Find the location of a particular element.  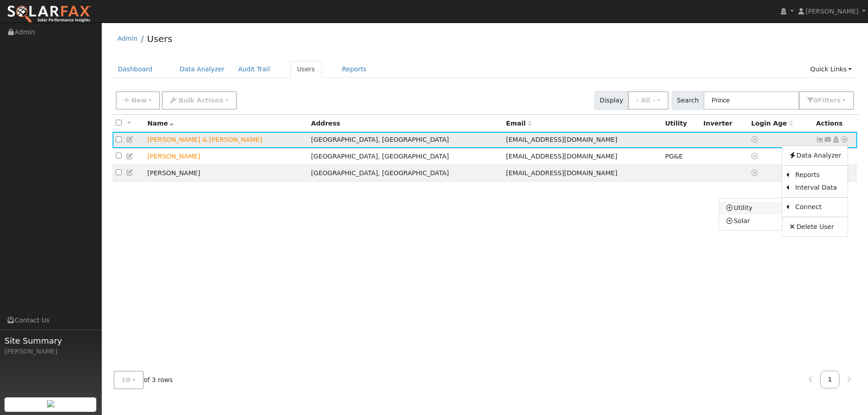

a: Login As is located at coordinates (836, 140).